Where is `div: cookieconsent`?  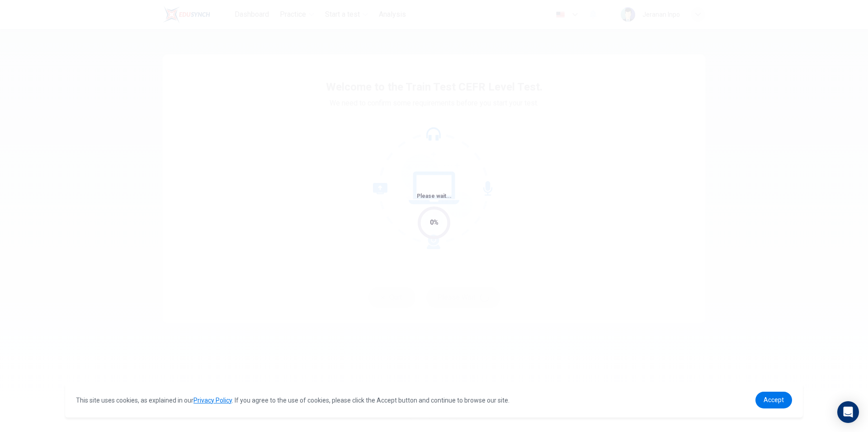 div: cookieconsent is located at coordinates (434, 399).